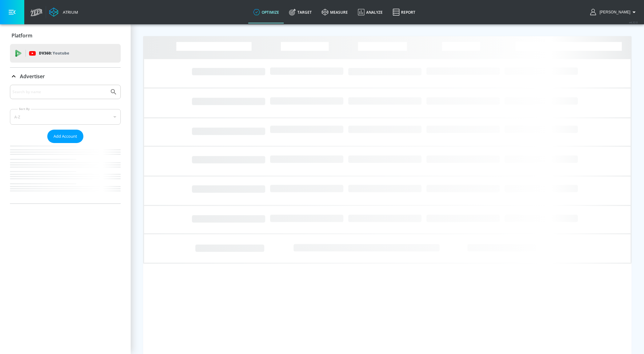 The width and height of the screenshot is (644, 354). What do you see at coordinates (69, 12) in the screenshot?
I see `div: Atrium` at bounding box center [69, 12].